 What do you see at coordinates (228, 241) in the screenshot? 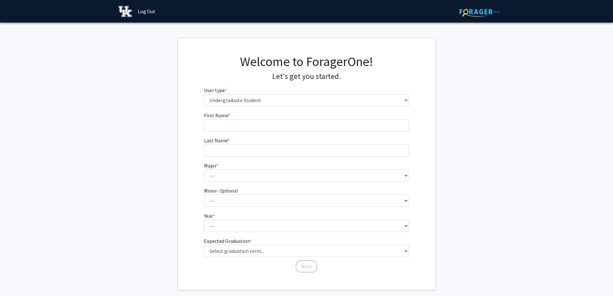
I see `label: Expected Graduation` at bounding box center [228, 241].